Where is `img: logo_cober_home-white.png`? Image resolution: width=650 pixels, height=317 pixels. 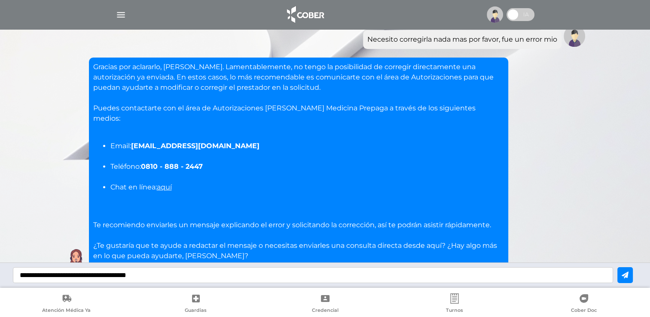
img: logo_cober_home-white.png is located at coordinates (304, 15).